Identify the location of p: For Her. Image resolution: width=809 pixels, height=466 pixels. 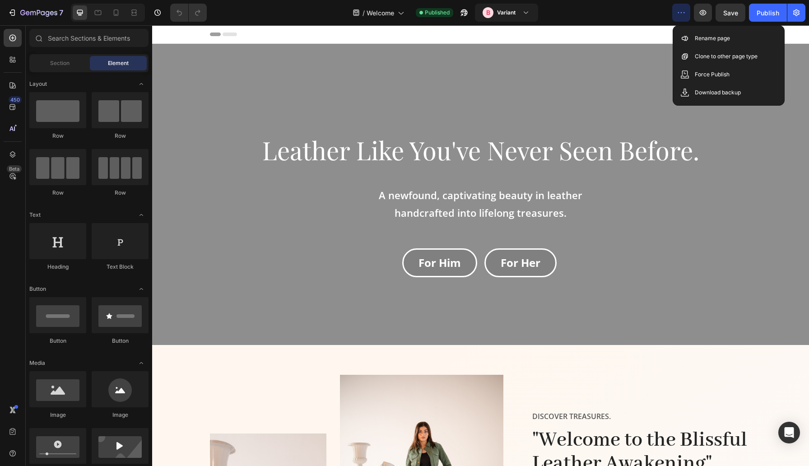
(368, 237).